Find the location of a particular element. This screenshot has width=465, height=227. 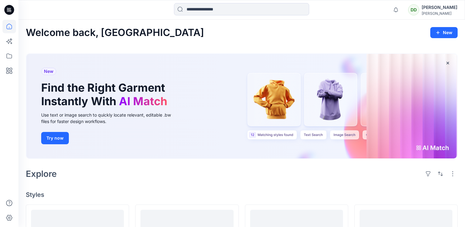

a: Try now is located at coordinates (55, 138).